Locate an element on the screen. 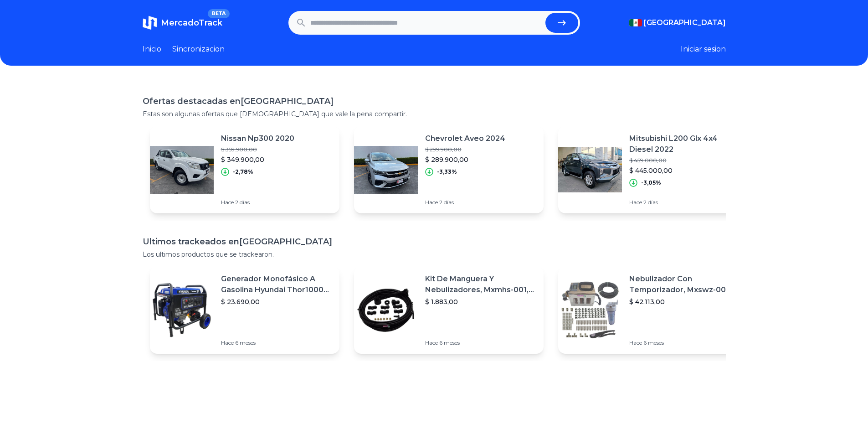 The width and height of the screenshot is (868, 424). span: MercadoTrack is located at coordinates (191, 23).